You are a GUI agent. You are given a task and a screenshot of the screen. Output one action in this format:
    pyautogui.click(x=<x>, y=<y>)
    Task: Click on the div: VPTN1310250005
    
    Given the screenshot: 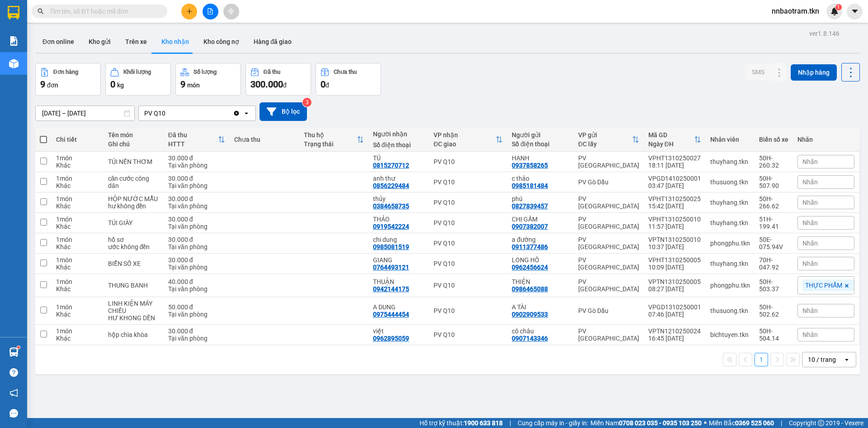 What is the action you would take?
    pyautogui.click(x=674, y=282)
    